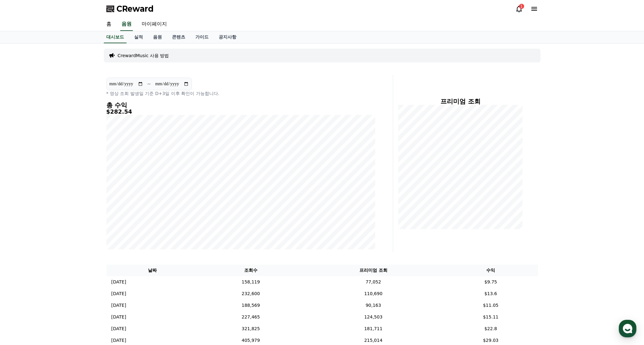 This screenshot has height=345, width=644. I want to click on h5: $282.54, so click(241, 112).